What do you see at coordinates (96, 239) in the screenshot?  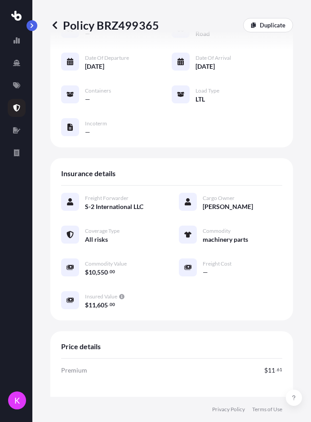 I see `span: All risks` at bounding box center [96, 239].